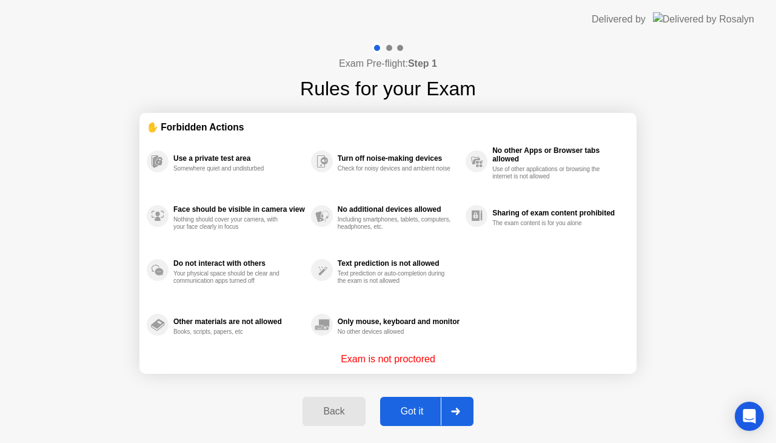  Describe the element at coordinates (230, 332) in the screenshot. I see `div: Books, scripts, papers, etc` at that location.